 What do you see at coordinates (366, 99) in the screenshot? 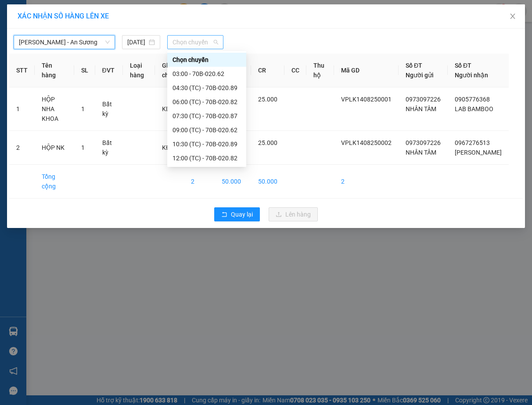
I see `span: VPLK1408250001` at bounding box center [366, 99].